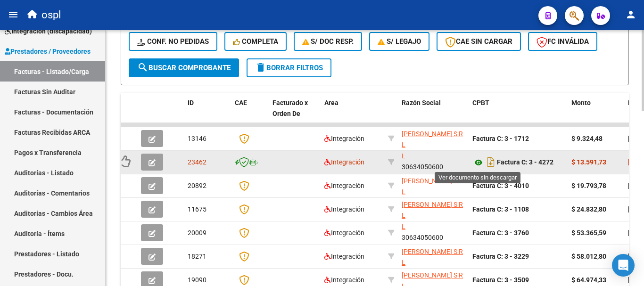 This screenshot has height=286, width=644. What do you see at coordinates (352, 113) in the screenshot?
I see `datatable-header-cell: Area` at bounding box center [352, 113].